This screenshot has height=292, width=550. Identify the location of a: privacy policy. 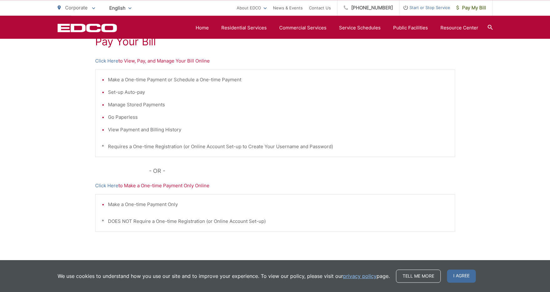
(360, 276).